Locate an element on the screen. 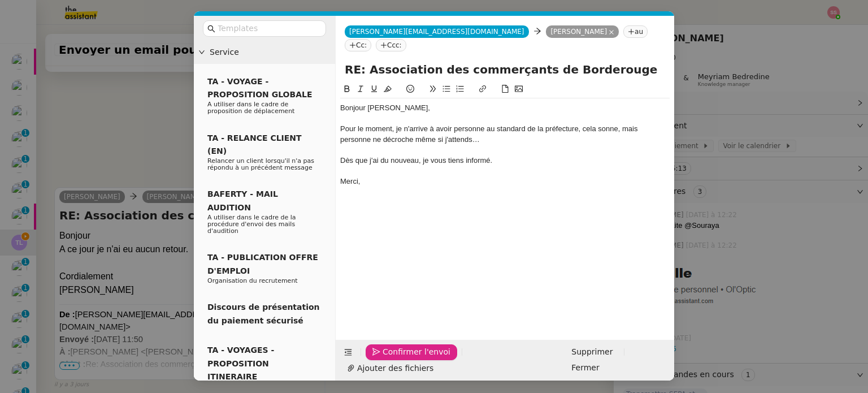  span: Supprimer is located at coordinates (592, 351).